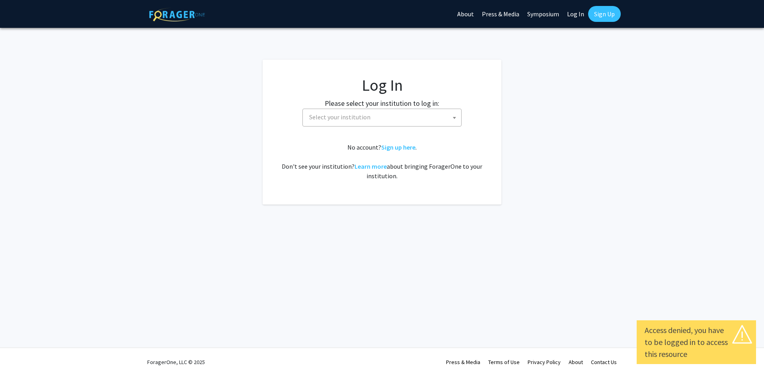  I want to click on a: Terms of Use, so click(504, 362).